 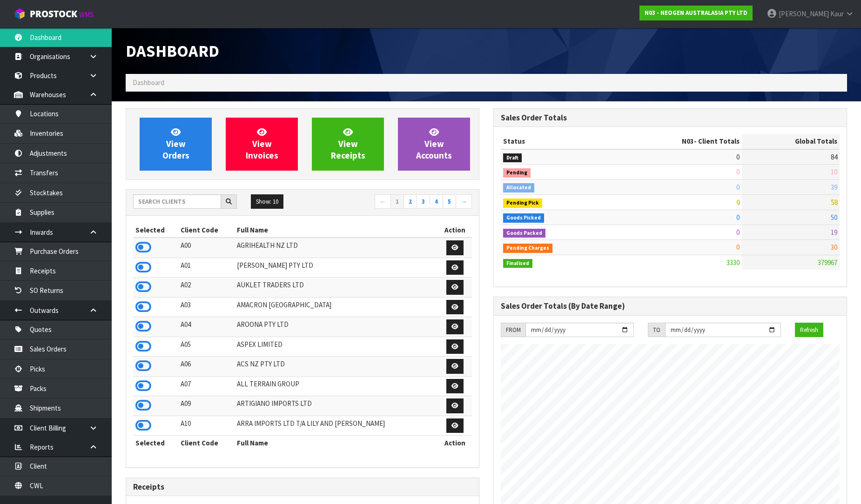 What do you see at coordinates (206, 327) in the screenshot?
I see `td: A04` at bounding box center [206, 327].